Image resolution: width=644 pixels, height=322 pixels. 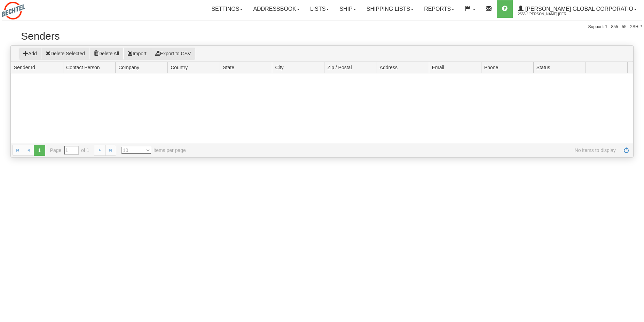 I want to click on span: State, so click(x=228, y=68).